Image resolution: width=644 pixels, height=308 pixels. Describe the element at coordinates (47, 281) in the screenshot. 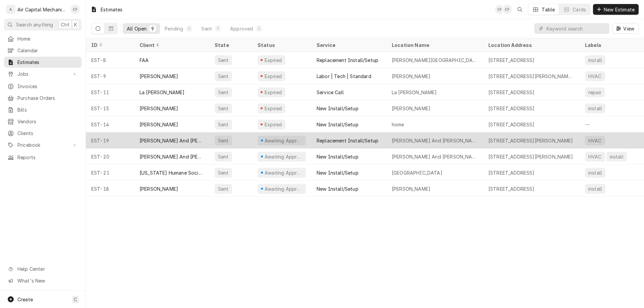

I see `span: What's New` at that location.